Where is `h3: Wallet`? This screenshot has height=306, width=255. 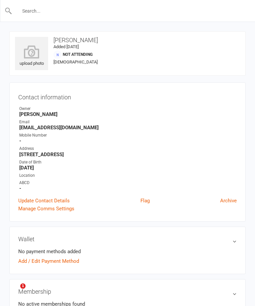
h3: Wallet is located at coordinates (128, 239).